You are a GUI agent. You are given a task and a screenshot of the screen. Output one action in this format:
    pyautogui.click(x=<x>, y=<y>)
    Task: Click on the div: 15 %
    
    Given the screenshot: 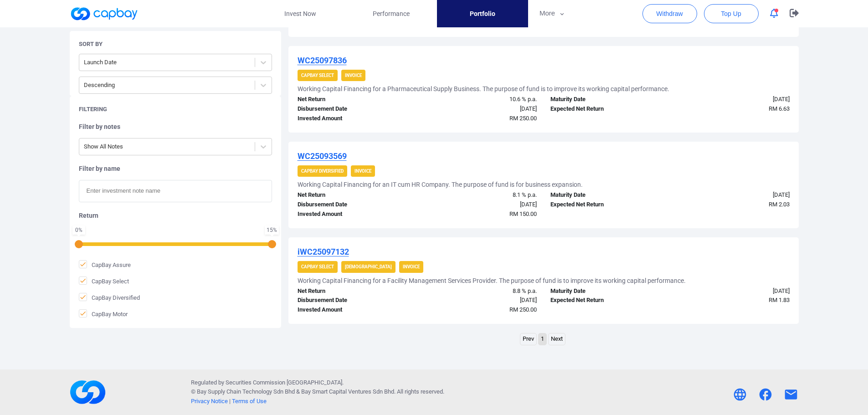 What is the action you would take?
    pyautogui.click(x=271, y=230)
    